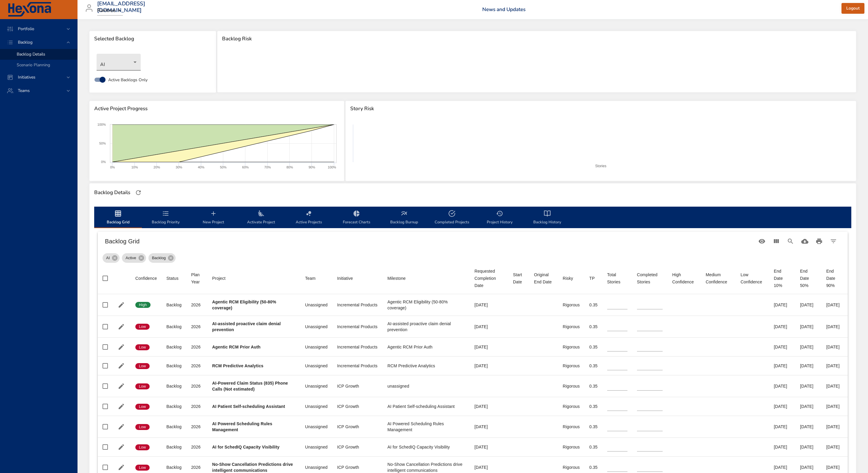 The width and height of the screenshot is (868, 473). Describe the element at coordinates (134, 258) in the screenshot. I see `div: Active` at that location.